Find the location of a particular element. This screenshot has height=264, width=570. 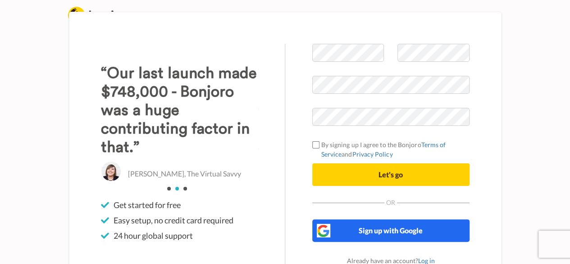

span: Let's go is located at coordinates (391, 174).